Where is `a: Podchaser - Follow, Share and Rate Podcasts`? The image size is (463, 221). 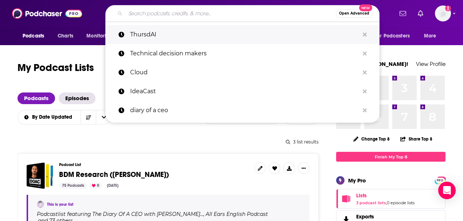
a: Podchaser - Follow, Share and Rate Podcasts is located at coordinates (47, 13).